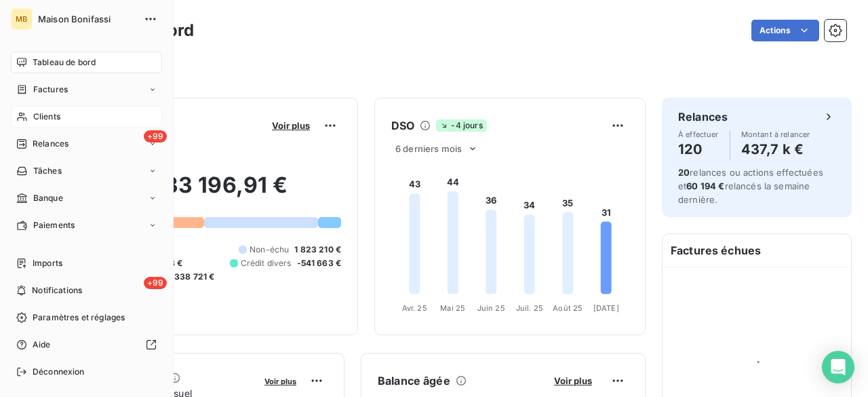 The image size is (868, 397). Describe the element at coordinates (453, 308) in the screenshot. I see `tspan: Mai 25` at that location.